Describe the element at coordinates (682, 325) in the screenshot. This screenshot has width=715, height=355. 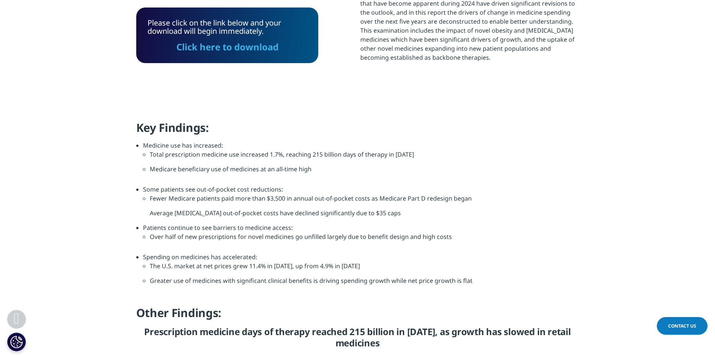
I see `a: Contact Us` at that location.